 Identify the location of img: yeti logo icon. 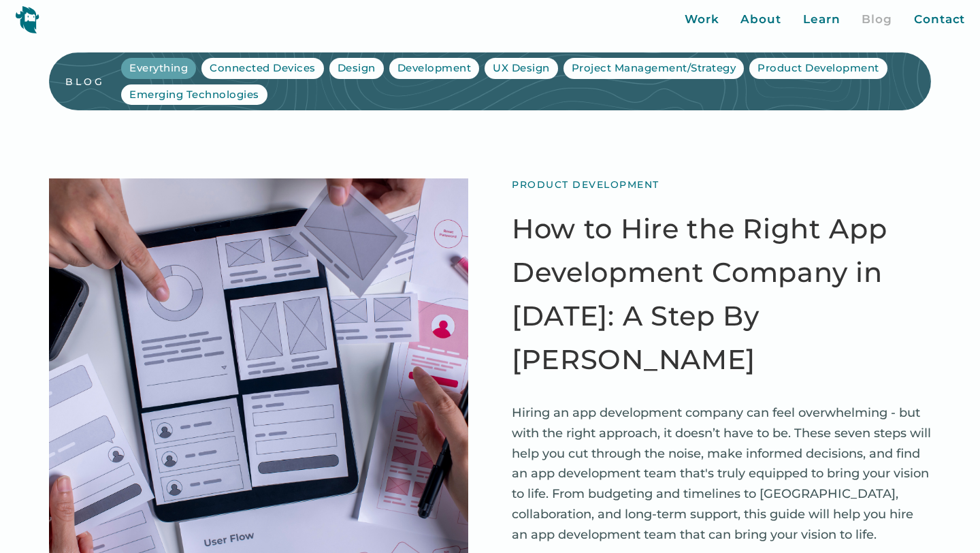
(27, 19).